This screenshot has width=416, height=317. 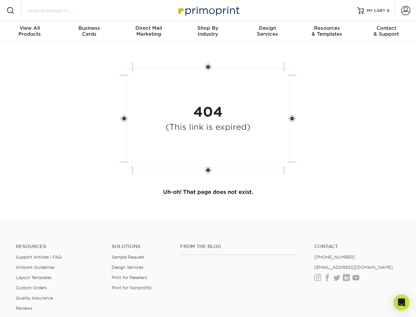 What do you see at coordinates (149, 28) in the screenshot?
I see `span: Direct Mail` at bounding box center [149, 28].